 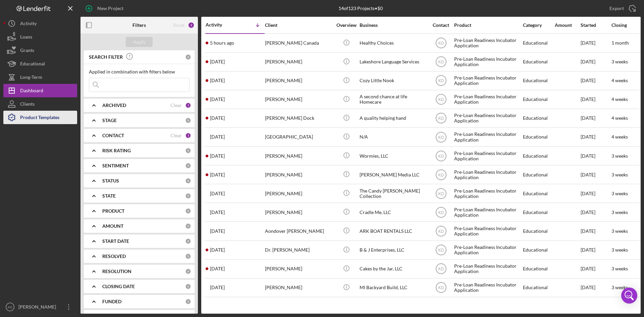 I want to click on div: Applied in combination with filters below, so click(x=139, y=72).